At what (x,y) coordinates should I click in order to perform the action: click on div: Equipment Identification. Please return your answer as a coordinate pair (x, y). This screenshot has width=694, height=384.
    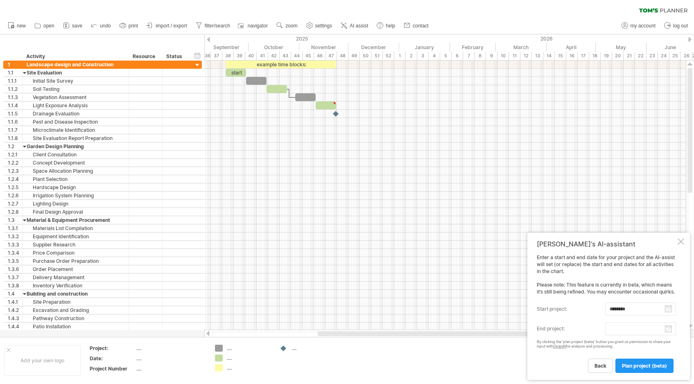
    Looking at the image, I should click on (75, 236).